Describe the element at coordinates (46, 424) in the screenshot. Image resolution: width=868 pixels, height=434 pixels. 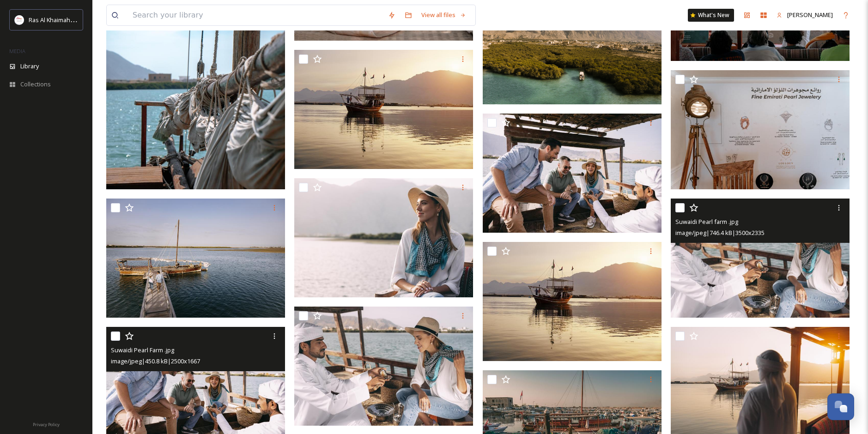
I see `a: Privacy Policy` at that location.